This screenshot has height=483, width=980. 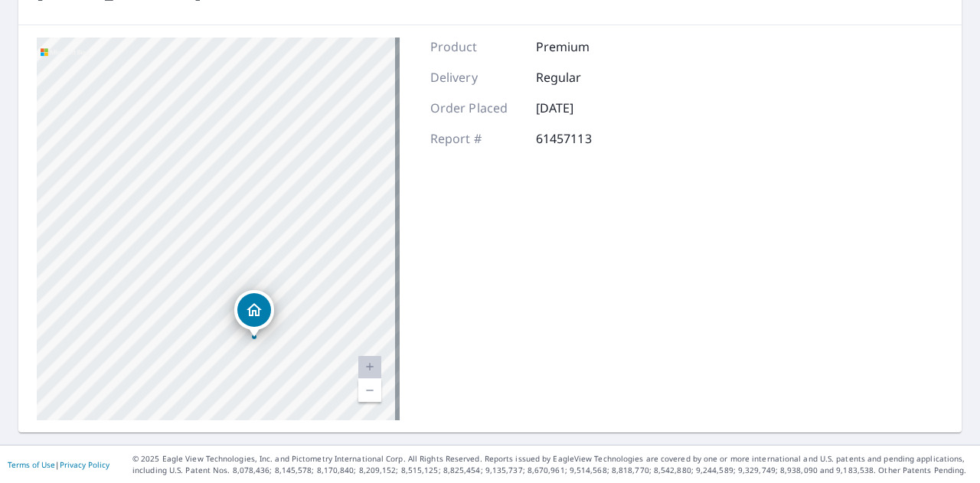 I want to click on p: Premium, so click(x=582, y=46).